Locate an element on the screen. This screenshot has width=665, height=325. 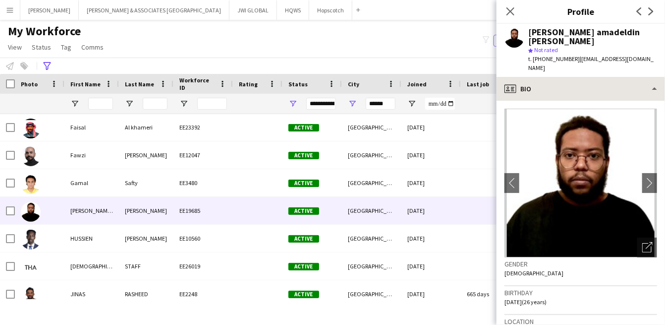
div: Open photos pop-in is located at coordinates (647, 247).